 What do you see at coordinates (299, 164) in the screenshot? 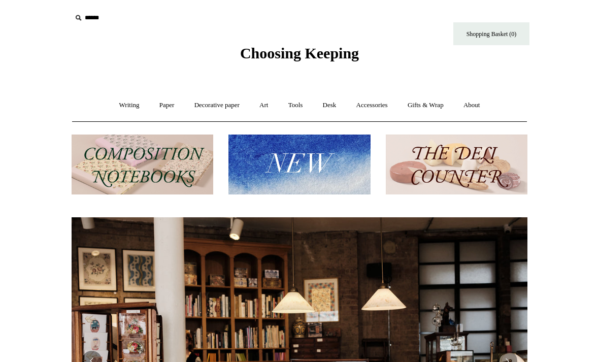
I see `img: New.jpg__PID:f73bdf93-380a-4a35-bcfe-7823039498e1` at bounding box center [299, 164].